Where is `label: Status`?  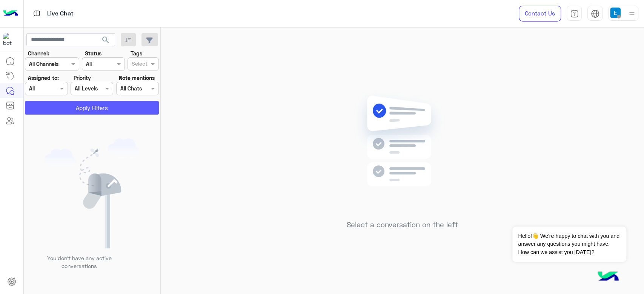
label: Status is located at coordinates (93, 53).